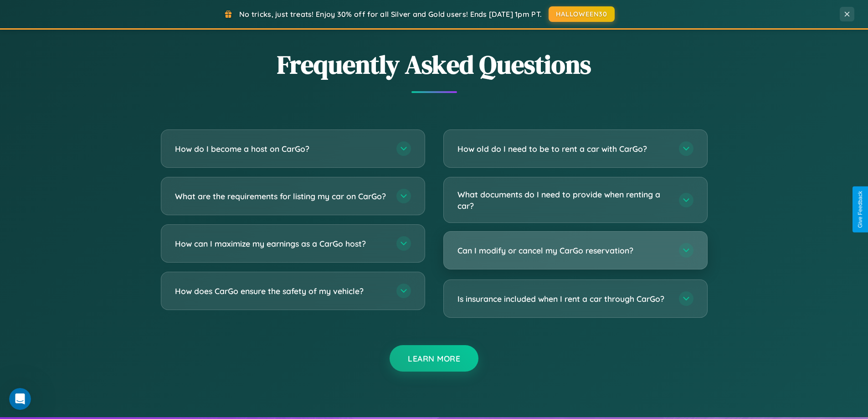 The height and width of the screenshot is (419, 868). What do you see at coordinates (281, 243) in the screenshot?
I see `h3: How can I maximize my earnings as a CarGo host?` at bounding box center [281, 243].